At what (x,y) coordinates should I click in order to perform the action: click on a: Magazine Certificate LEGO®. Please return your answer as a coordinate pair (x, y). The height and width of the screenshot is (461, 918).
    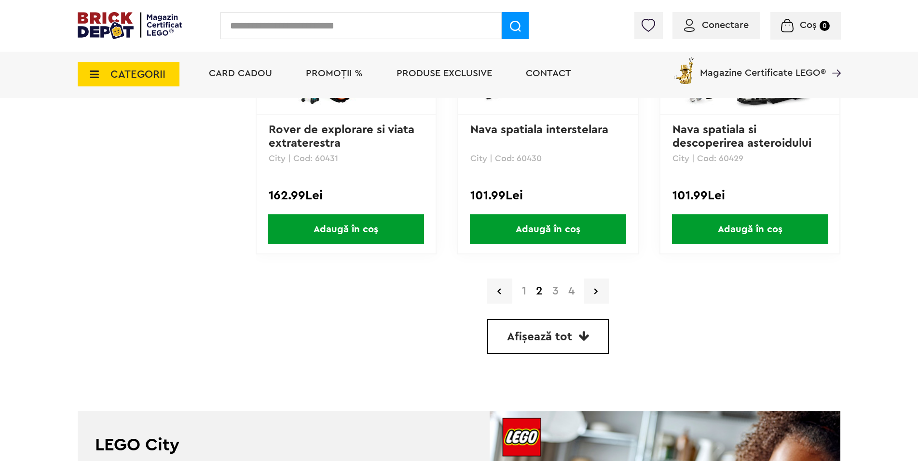
    Looking at the image, I should click on (833, 60).